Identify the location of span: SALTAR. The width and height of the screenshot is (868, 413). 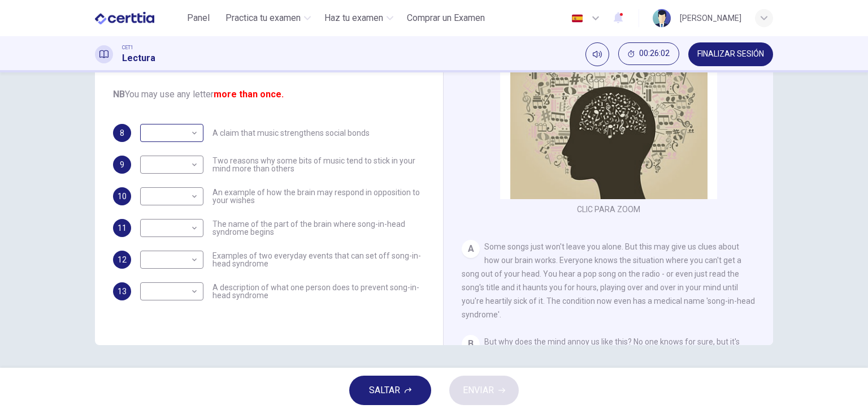
(384, 390).